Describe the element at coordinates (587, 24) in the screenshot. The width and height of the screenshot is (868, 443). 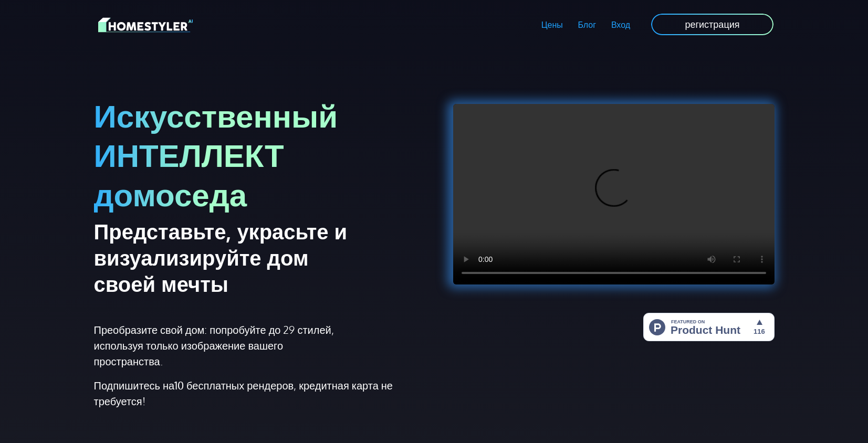
I see `a: Блог` at that location.